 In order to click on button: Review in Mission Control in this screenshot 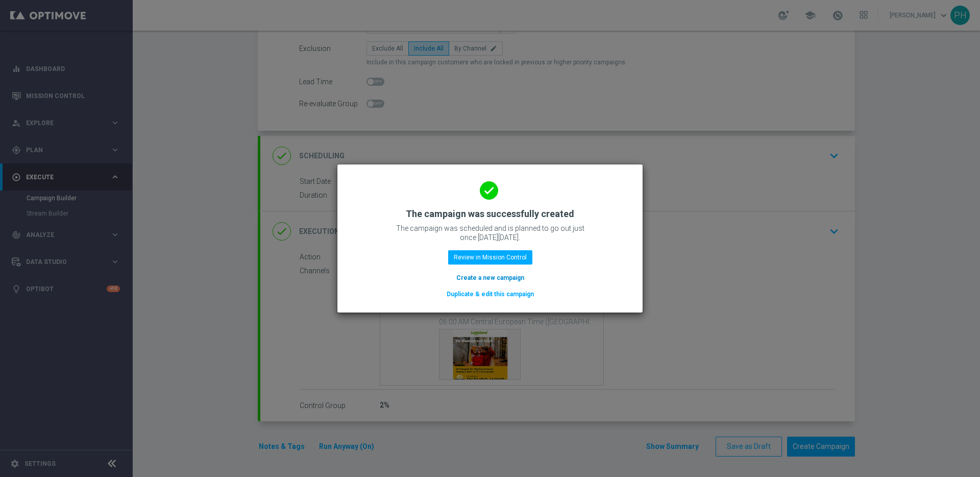, I will do `click(490, 257)`.